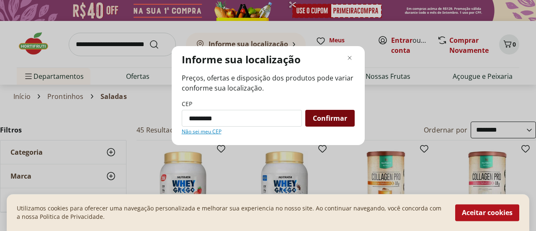  Describe the element at coordinates (330, 118) in the screenshot. I see `span: Confirmar` at that location.